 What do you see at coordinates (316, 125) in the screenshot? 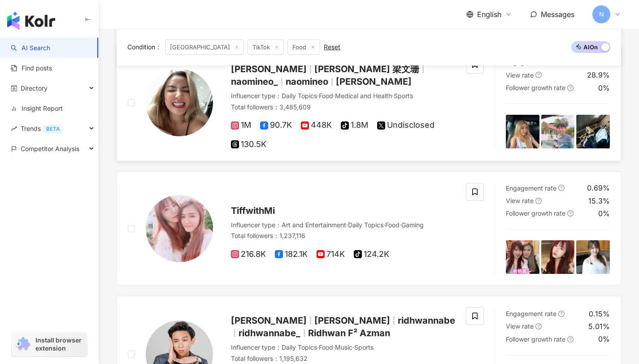
I see `span: 448K` at bounding box center [316, 125].